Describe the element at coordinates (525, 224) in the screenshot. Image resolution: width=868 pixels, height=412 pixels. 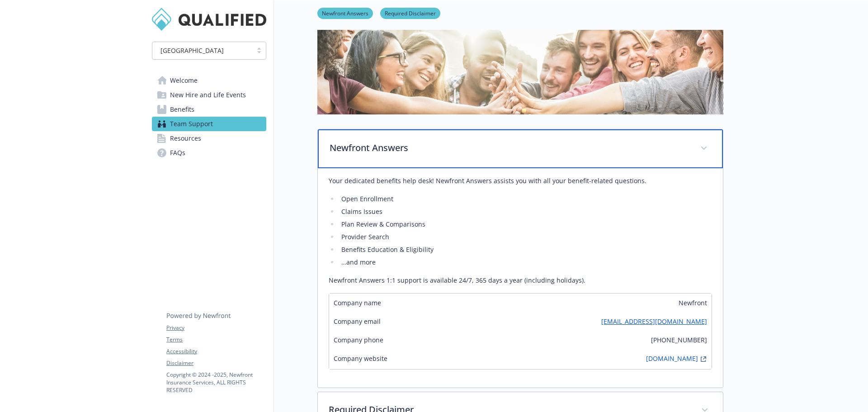
I see `li: Plan Review & Comparisons` at that location.